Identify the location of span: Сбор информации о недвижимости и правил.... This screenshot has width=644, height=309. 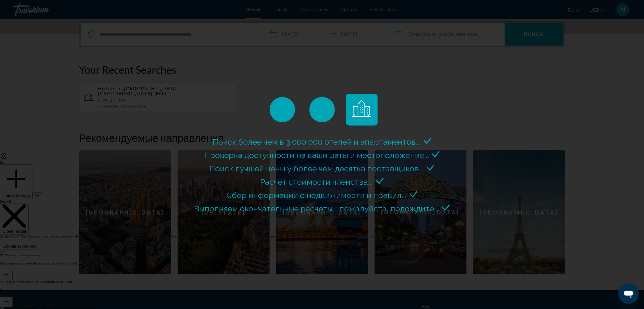
(317, 195).